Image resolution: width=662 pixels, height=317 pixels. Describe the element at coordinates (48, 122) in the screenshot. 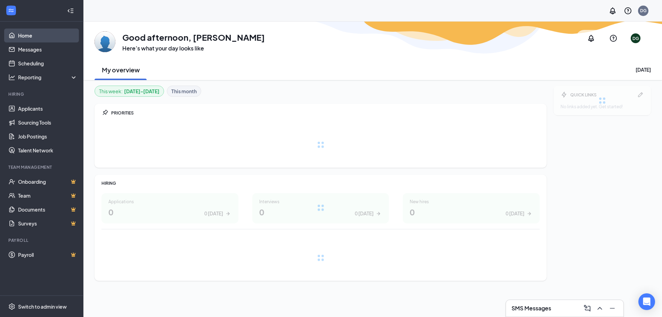

I see `a: Sourcing Tools` at that location.